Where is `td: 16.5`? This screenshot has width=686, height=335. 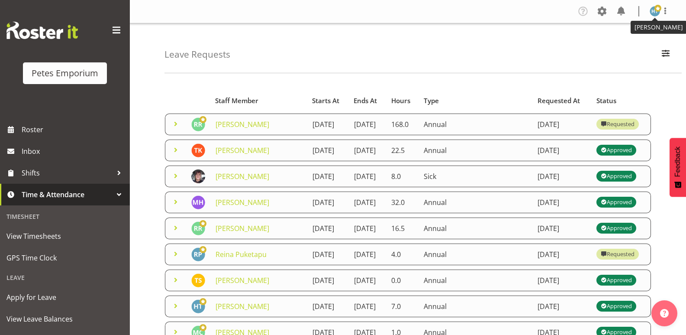 td: 16.5 is located at coordinates (402, 228).